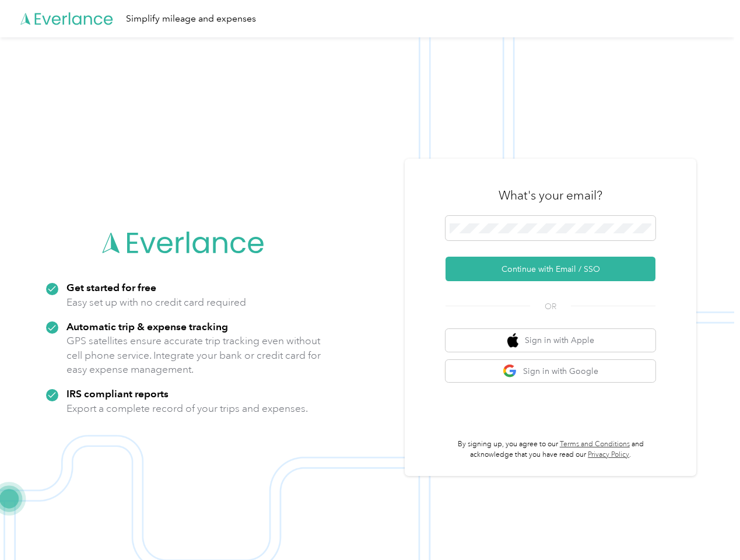 Image resolution: width=740 pixels, height=560 pixels. I want to click on img: apple logo, so click(513, 340).